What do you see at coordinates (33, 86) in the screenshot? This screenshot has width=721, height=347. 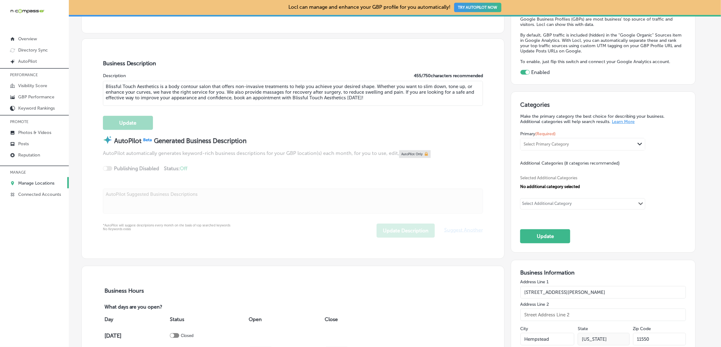 I see `p: Visibility Score` at bounding box center [33, 86].